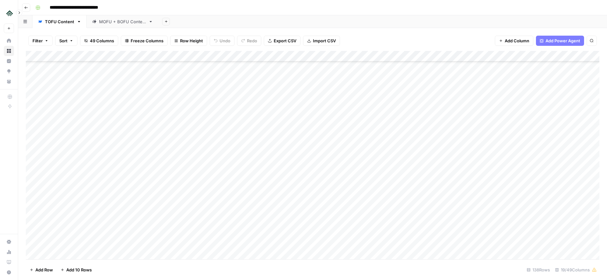 Image resolution: width=607 pixels, height=280 pixels. What do you see at coordinates (225, 41) in the screenshot?
I see `span: Undo` at bounding box center [225, 41].